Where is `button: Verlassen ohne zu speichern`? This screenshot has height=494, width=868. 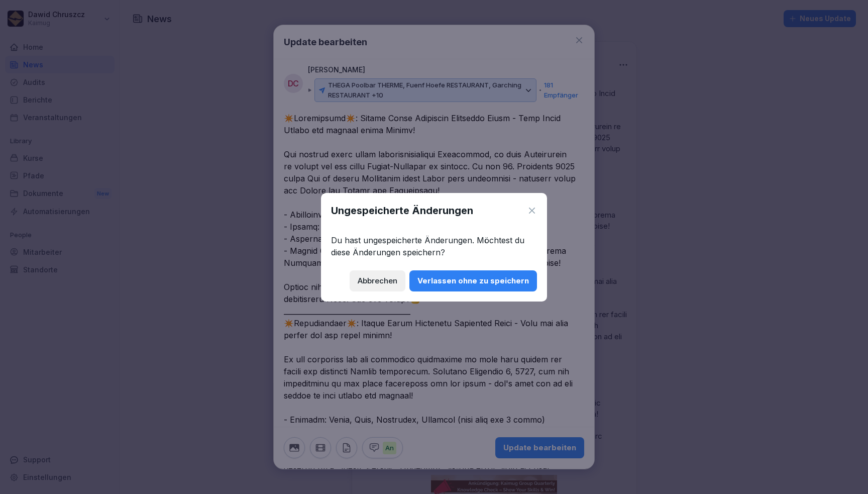 button: Verlassen ohne zu speichern is located at coordinates (473, 281).